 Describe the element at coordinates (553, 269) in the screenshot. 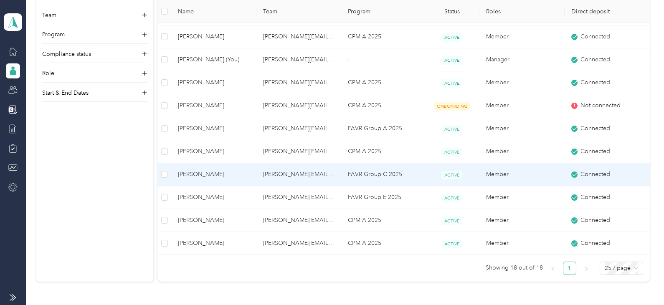

I see `span: left` at that location.